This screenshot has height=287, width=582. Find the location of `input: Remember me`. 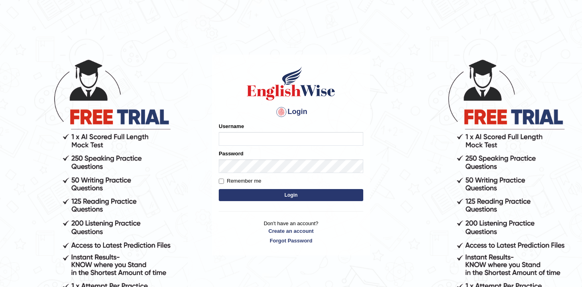

input: Remember me is located at coordinates (221, 181).